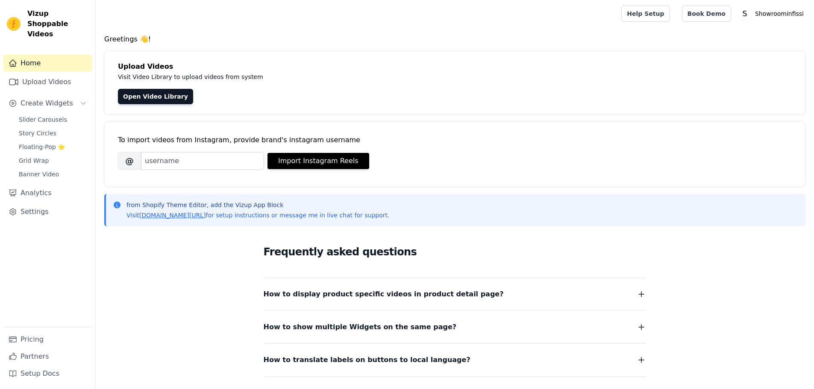  Describe the element at coordinates (53, 174) in the screenshot. I see `a: Banner Video` at that location.